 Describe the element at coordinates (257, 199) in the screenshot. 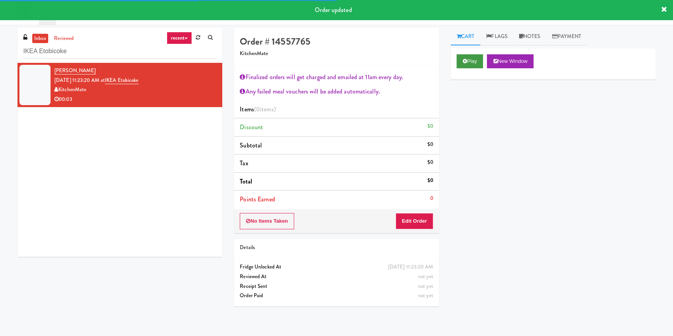

I see `span: Points Earned` at that location.